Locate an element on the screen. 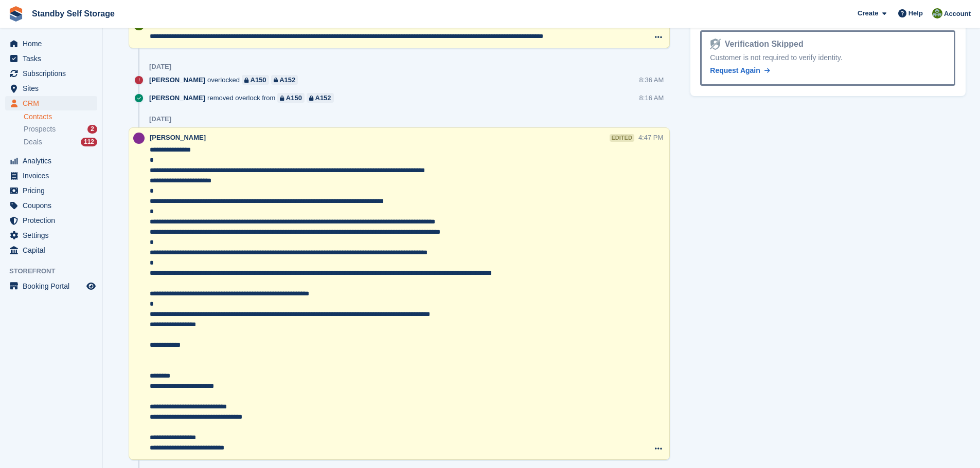 The image size is (980, 468). a: Preview store is located at coordinates (91, 286).